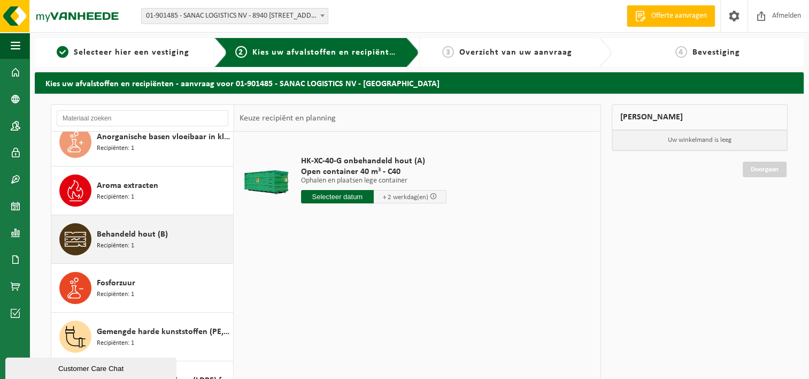  Describe the element at coordinates (515, 52) in the screenshot. I see `span: Overzicht van uw aanvraag` at that location.